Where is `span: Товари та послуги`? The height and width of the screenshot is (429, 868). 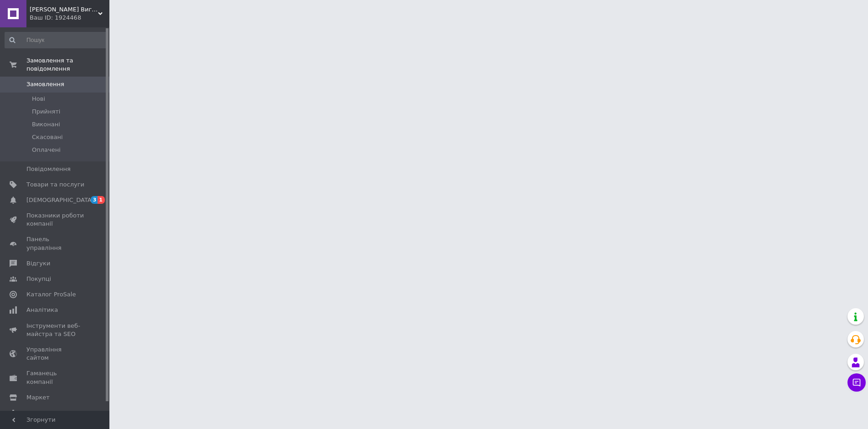
span: Товари та послуги is located at coordinates (55, 185).